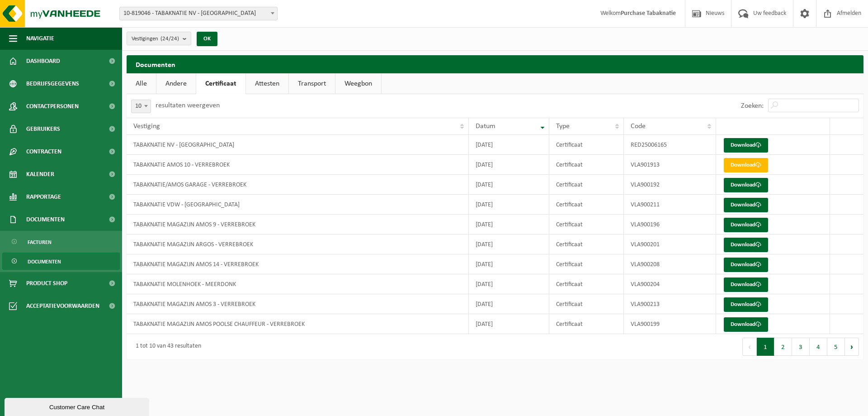 The height and width of the screenshot is (416, 868). I want to click on button: 4, so click(818, 346).